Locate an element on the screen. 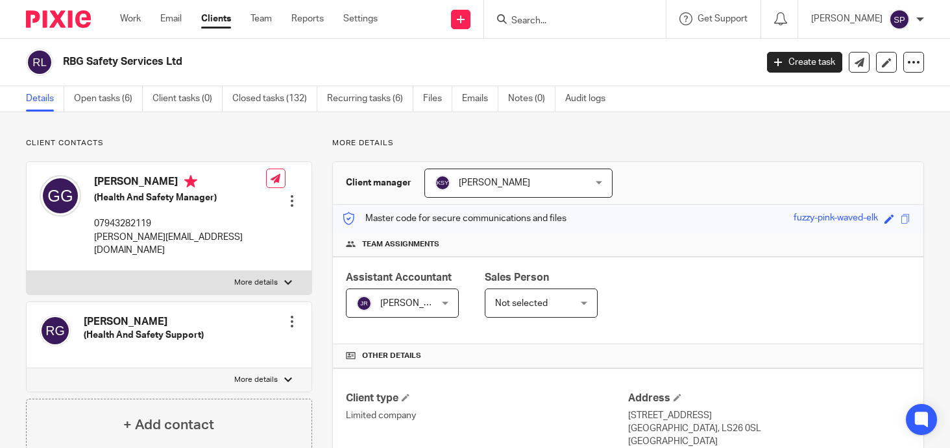  h4: Address is located at coordinates (769, 398).